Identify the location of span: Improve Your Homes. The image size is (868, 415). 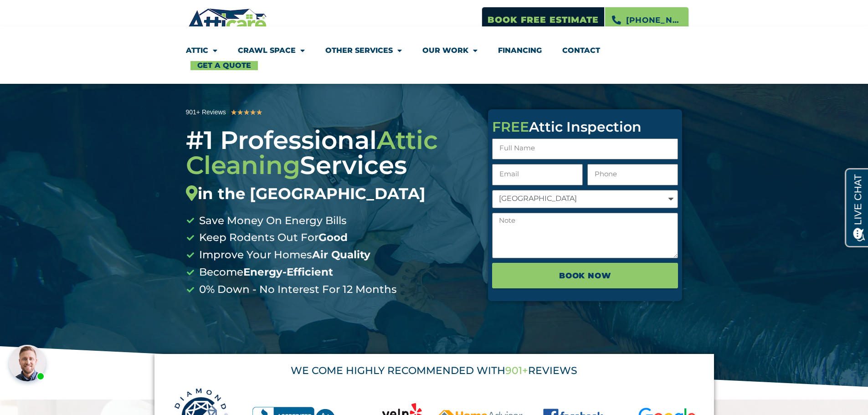
(283, 255).